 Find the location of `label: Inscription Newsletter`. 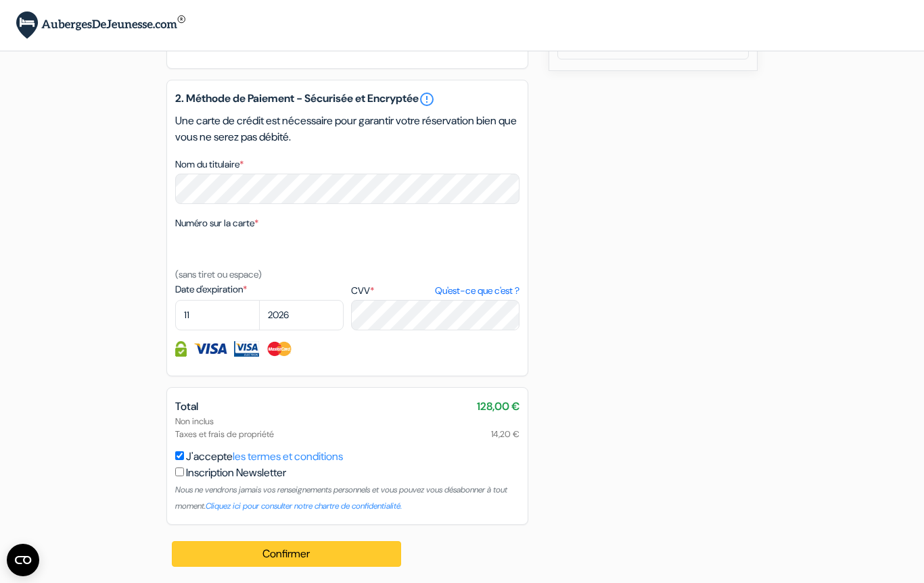

label: Inscription Newsletter is located at coordinates (236, 473).